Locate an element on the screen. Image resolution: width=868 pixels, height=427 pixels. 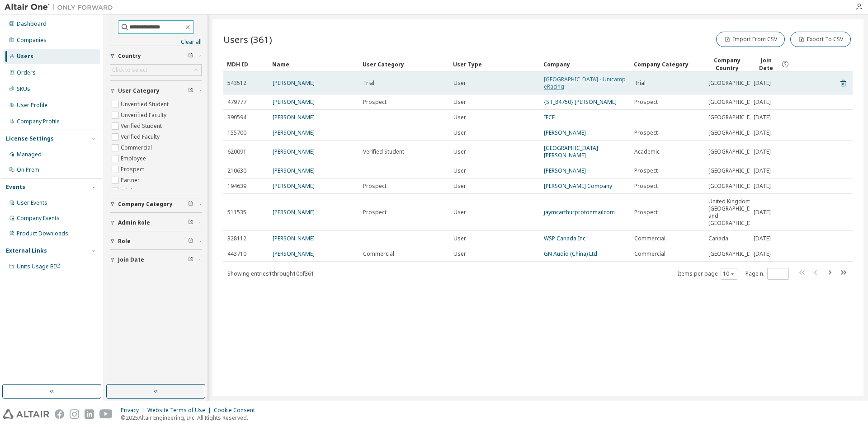
div: Product Downloads is located at coordinates (42, 234).